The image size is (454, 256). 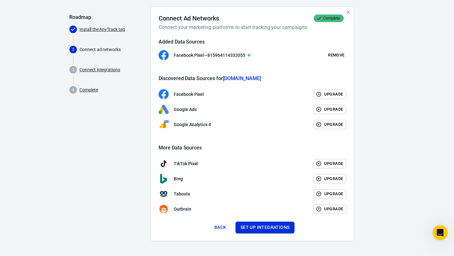 I want to click on button: Back, so click(x=220, y=227).